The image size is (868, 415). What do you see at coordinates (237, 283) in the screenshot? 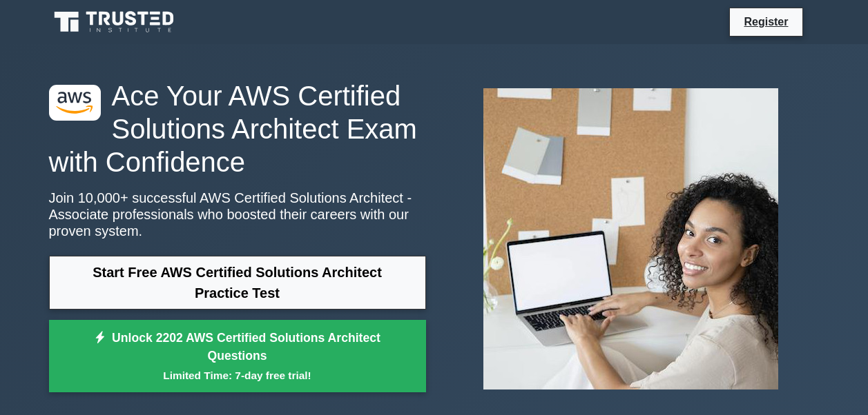
I see `a: Start Free AWS Certified Solutions Architect Practice Test` at bounding box center [237, 283].